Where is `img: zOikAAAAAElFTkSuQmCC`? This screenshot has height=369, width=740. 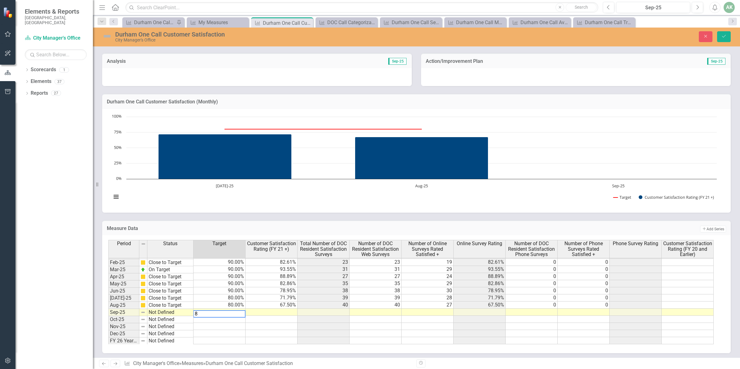 img: zOikAAAAAElFTkSuQmCC is located at coordinates (143, 270).